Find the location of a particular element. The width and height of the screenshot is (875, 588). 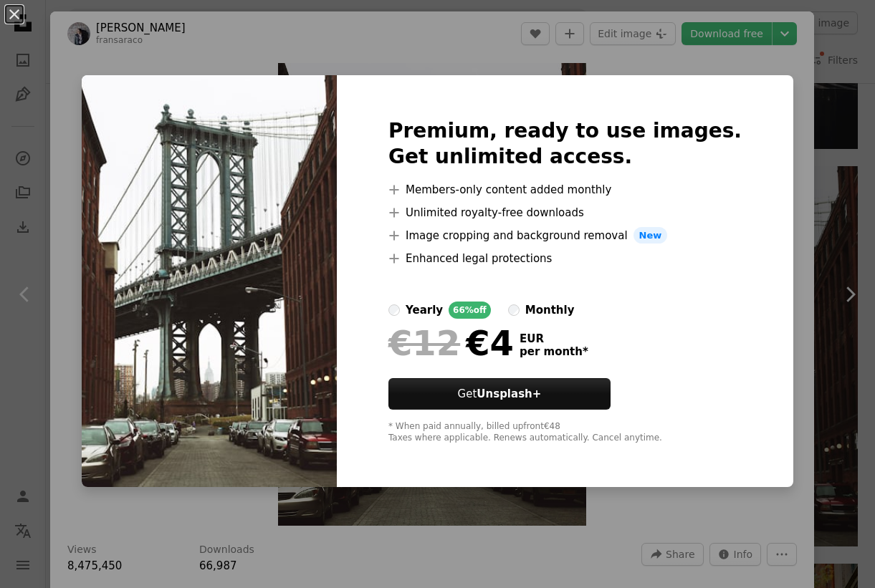

li: Enhanced legal protections is located at coordinates (564, 259).